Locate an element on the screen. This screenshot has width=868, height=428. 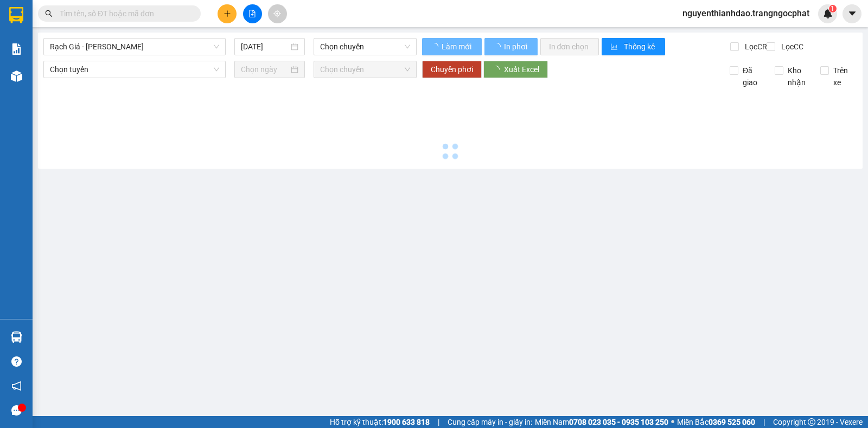
span: question-circle is located at coordinates (16, 361).